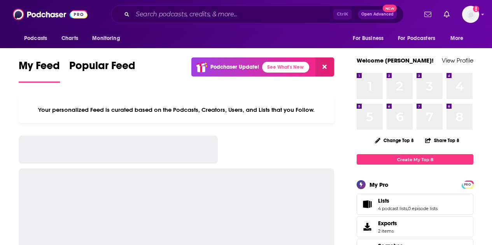 The width and height of the screenshot is (492, 245). What do you see at coordinates (106, 39) in the screenshot?
I see `span: Monitoring` at bounding box center [106, 39].